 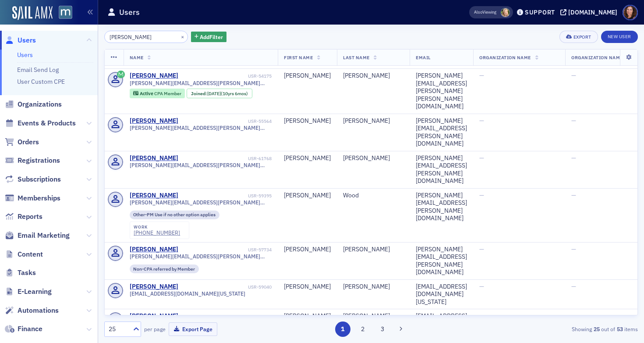 What do you see at coordinates (199, 93) in the screenshot?
I see `span: Joined :` at bounding box center [199, 93].